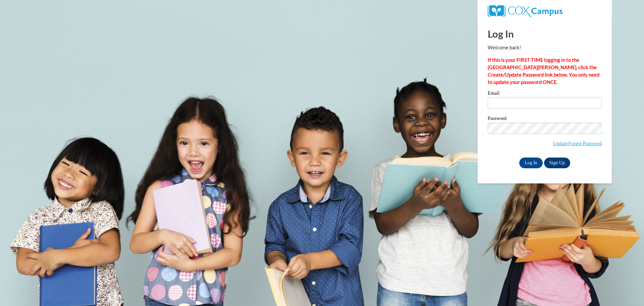 This screenshot has width=644, height=306. Describe the element at coordinates (525, 11) in the screenshot. I see `img: COX Campus` at that location.